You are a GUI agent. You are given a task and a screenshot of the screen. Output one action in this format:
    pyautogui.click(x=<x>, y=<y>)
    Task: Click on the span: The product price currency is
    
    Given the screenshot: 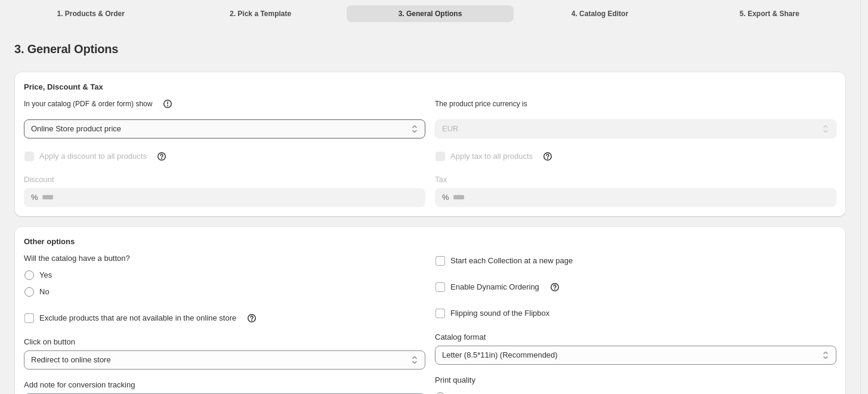 What is the action you would take?
    pyautogui.click(x=481, y=104)
    